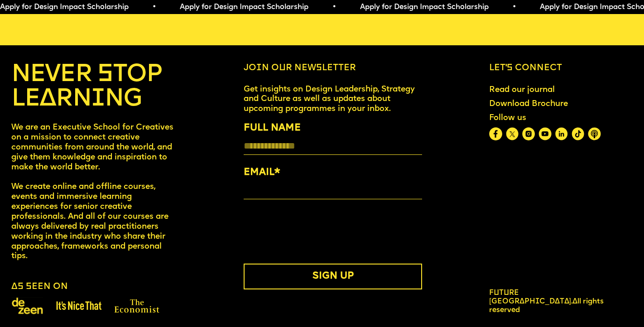 The image size is (644, 327). I want to click on p: Get insights on Design Leadership, Strategy and Culture as well as updates about upcoming program..., so click(333, 100).